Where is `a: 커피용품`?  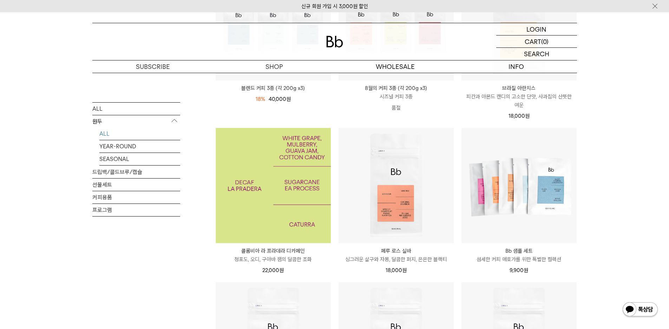 a: 커피용품 is located at coordinates (136, 197).